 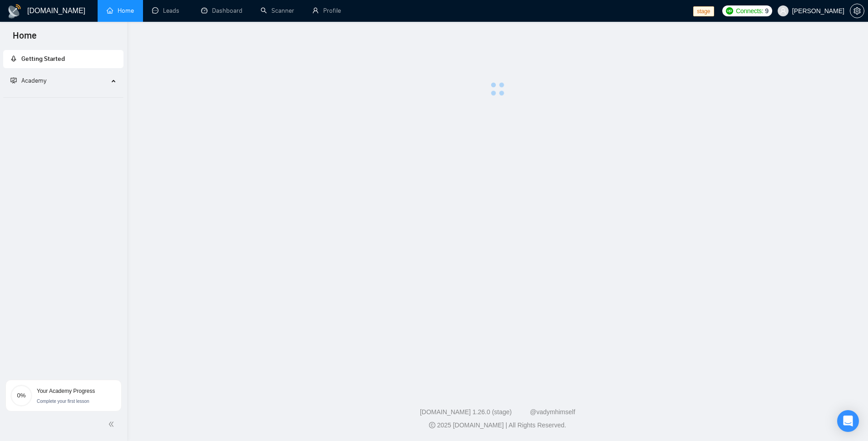 What do you see at coordinates (326, 10) in the screenshot?
I see `a: userProfile` at bounding box center [326, 10].